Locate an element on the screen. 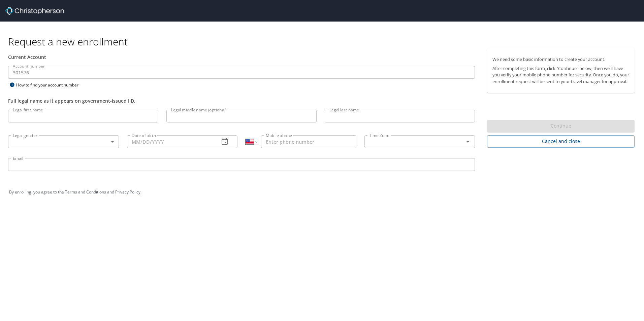 Image resolution: width=644 pixels, height=321 pixels. a: Privacy Policy is located at coordinates (128, 192).